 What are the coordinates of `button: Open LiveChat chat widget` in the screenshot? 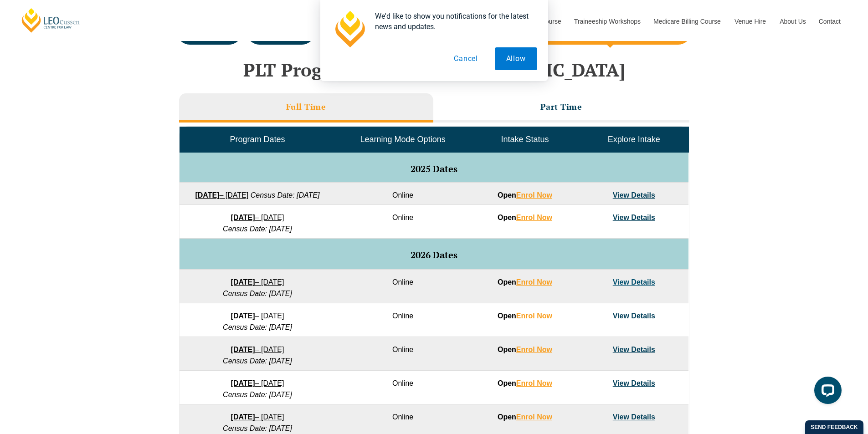 It's located at (21, 17).